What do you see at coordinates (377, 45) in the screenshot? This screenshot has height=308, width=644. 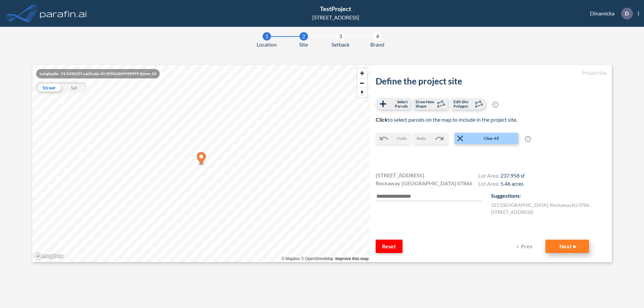 I see `span: Brand` at bounding box center [377, 45].